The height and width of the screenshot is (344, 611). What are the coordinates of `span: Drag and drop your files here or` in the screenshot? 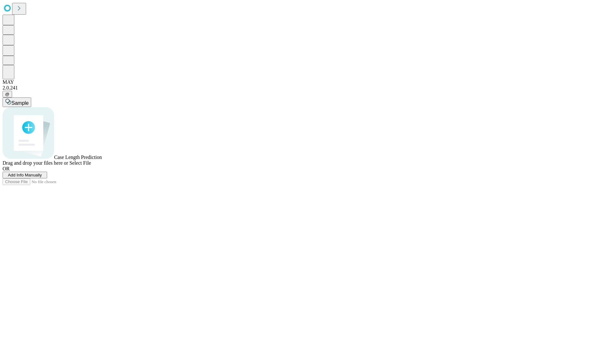 It's located at (35, 163).